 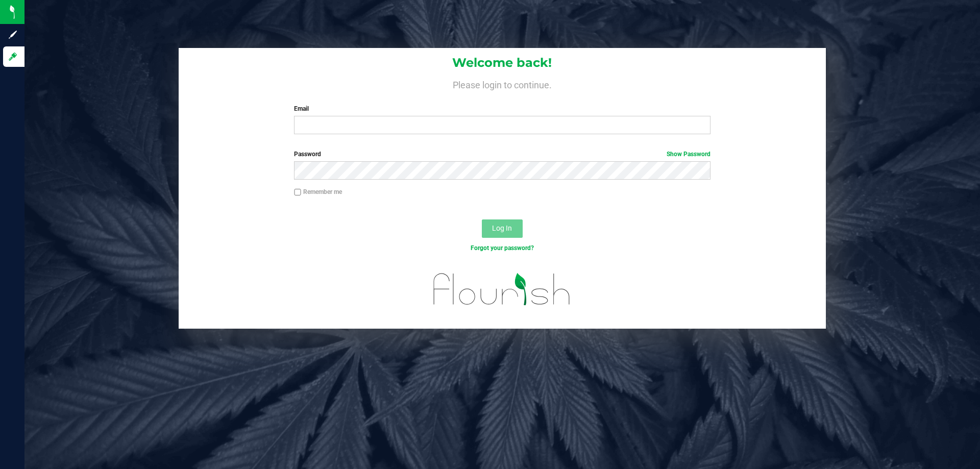 I want to click on input: Remember me, so click(x=298, y=192).